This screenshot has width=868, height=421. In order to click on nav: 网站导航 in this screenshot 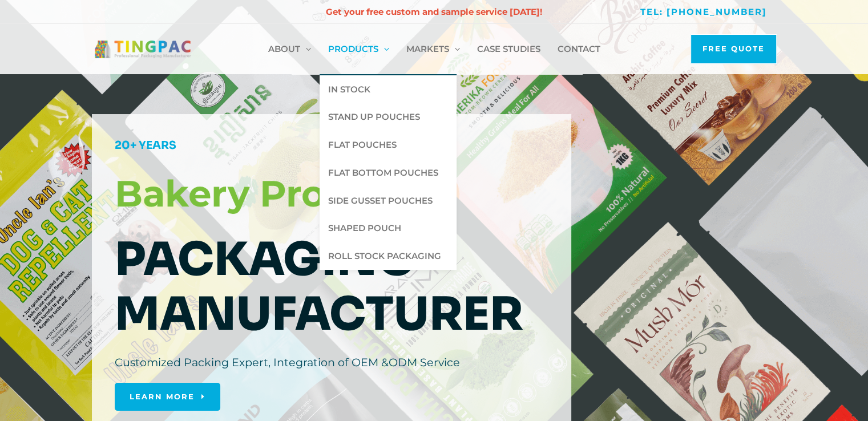, I will do `click(434, 49)`.